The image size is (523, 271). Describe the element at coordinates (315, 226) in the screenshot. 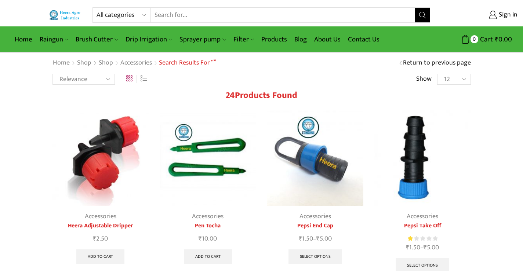

I see `a: Pepsi End Cap` at that location.